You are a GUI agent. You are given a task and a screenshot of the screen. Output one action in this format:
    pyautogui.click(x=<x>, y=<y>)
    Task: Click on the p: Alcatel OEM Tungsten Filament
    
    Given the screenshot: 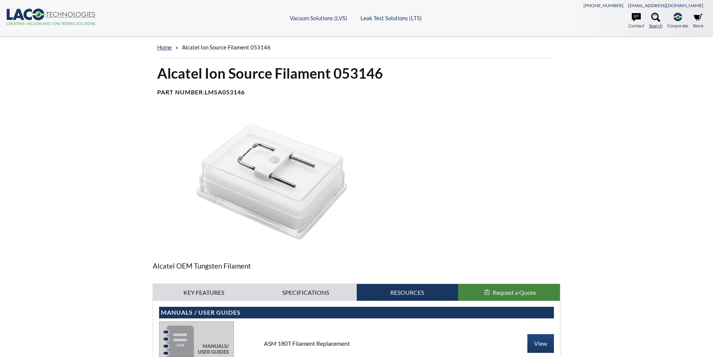 What is the action you would take?
    pyautogui.click(x=357, y=266)
    